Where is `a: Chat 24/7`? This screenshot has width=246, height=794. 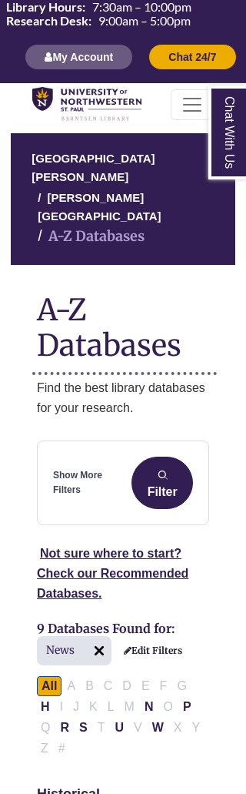 a: Chat 24/7 is located at coordinates (192, 56).